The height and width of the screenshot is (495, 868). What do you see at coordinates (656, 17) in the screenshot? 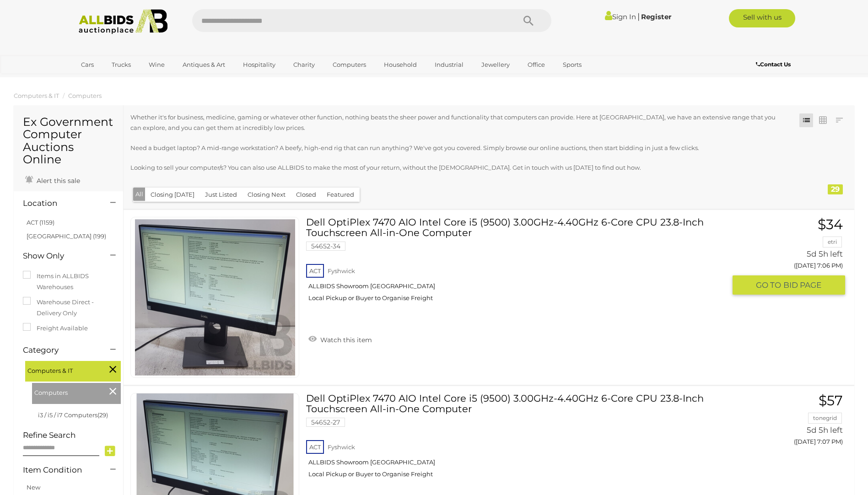
I see `a: Register` at bounding box center [656, 17].